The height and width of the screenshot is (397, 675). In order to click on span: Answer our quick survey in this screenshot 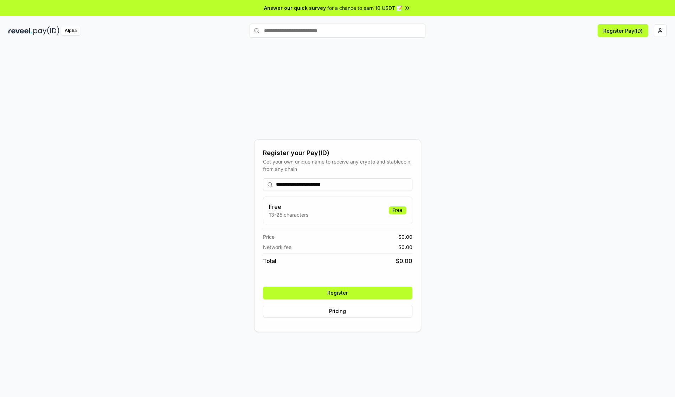, I will do `click(295, 8)`.